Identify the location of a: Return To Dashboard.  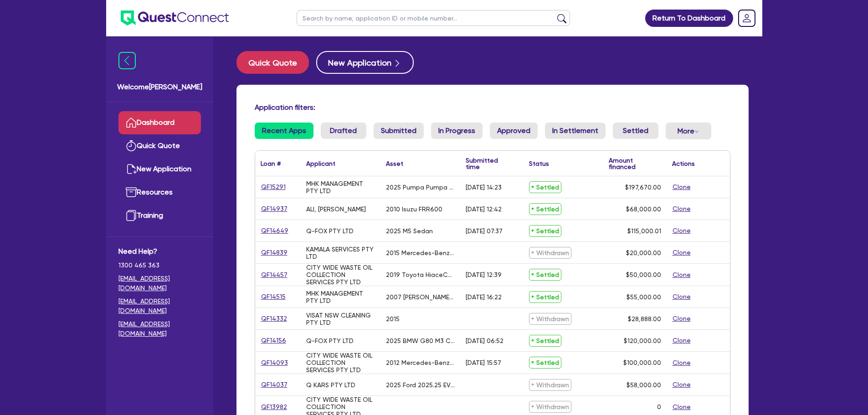
(689, 18).